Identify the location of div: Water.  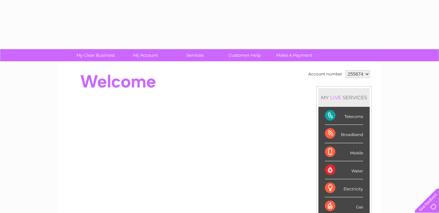
(344, 170).